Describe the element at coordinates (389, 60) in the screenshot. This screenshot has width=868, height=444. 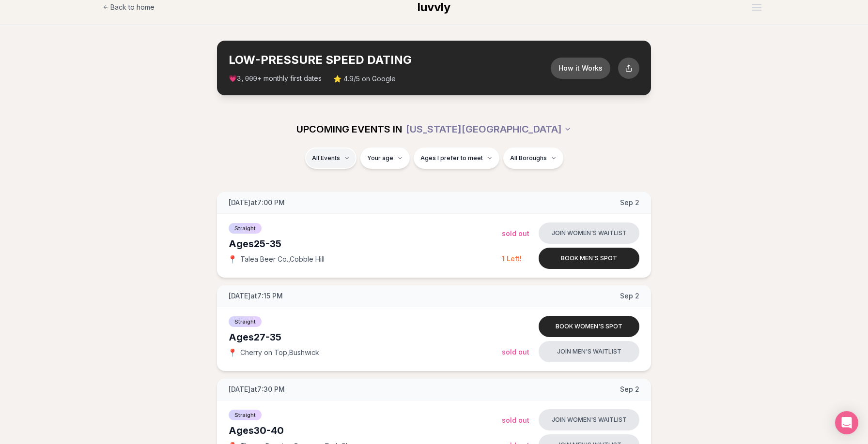
I see `h2: LOW-PRESSURE SPEED DATING` at that location.